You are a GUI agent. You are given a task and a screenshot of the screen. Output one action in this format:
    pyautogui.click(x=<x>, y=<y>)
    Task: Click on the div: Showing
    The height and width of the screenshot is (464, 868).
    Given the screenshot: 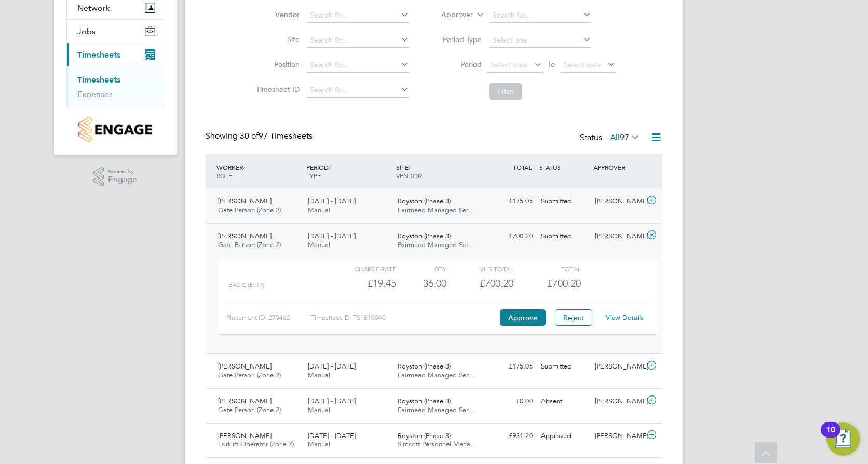 What is the action you would take?
    pyautogui.click(x=260, y=136)
    